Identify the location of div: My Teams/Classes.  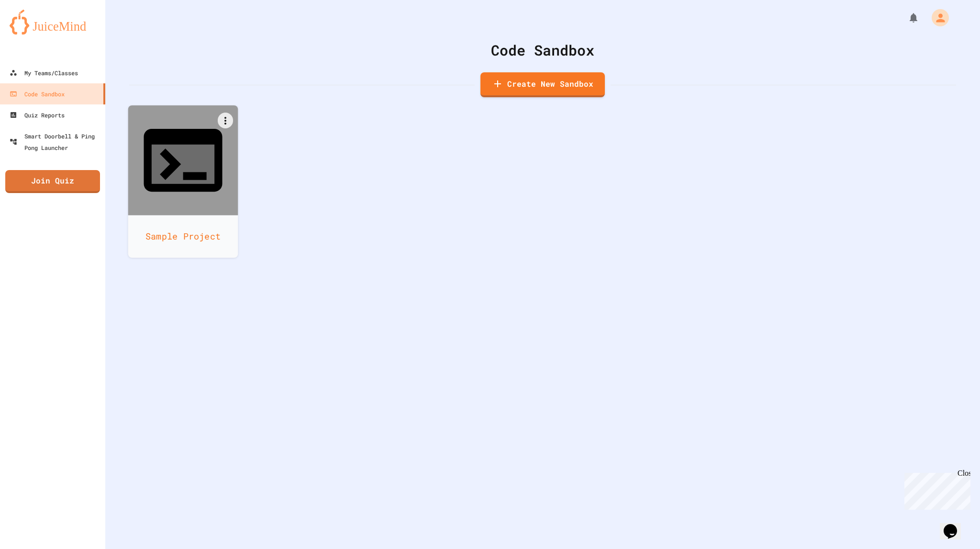
(44, 73).